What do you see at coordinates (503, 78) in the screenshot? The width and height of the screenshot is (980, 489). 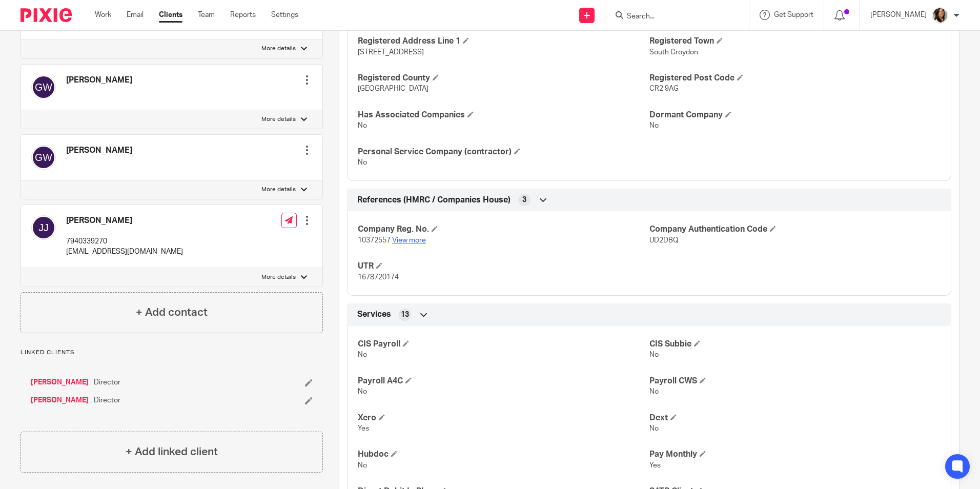 I see `h4: Registered County` at bounding box center [503, 78].